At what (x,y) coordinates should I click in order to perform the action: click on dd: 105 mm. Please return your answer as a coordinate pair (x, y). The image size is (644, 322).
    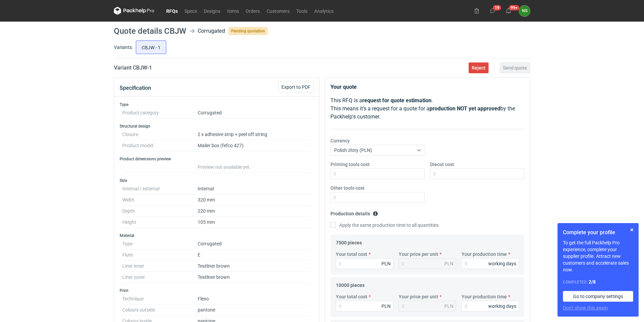
    Looking at the image, I should click on (254, 222).